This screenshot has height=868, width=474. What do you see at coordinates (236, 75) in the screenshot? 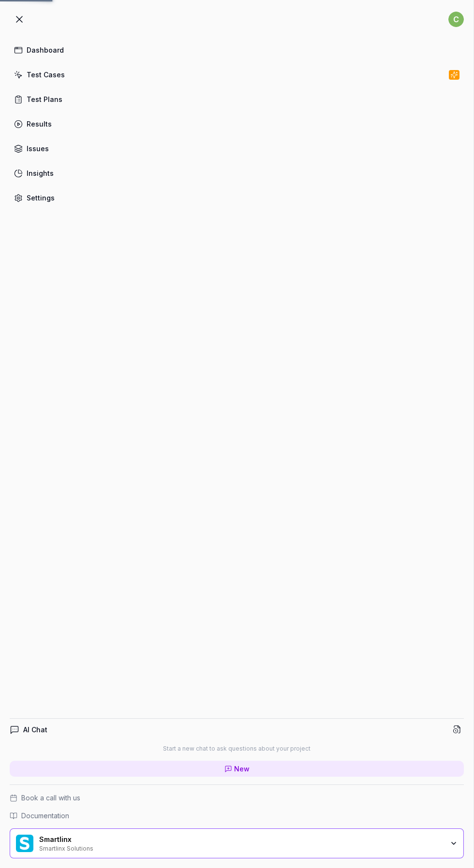
I see `a: Test Cases` at bounding box center [236, 75].